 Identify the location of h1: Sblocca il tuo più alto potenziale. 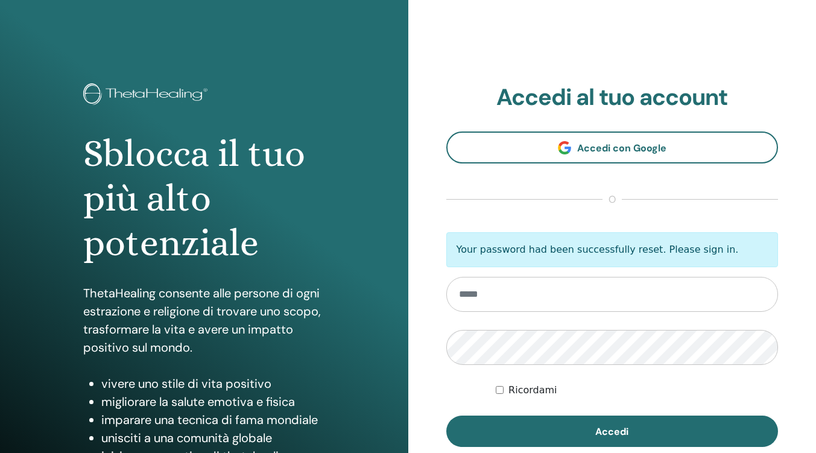
(204, 198).